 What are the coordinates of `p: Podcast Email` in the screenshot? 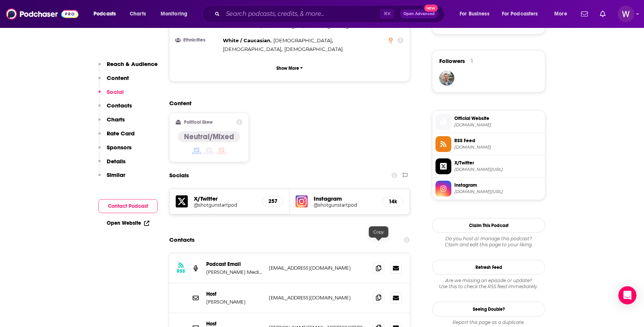 It's located at (235, 264).